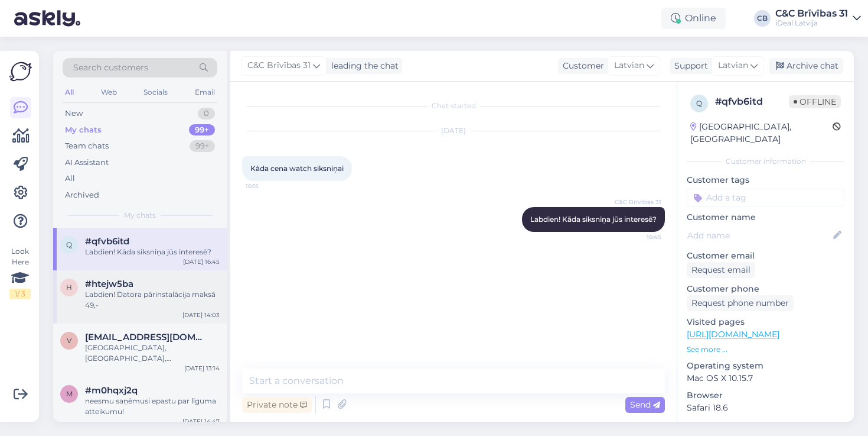 This screenshot has width=868, height=436. Describe the element at coordinates (645, 404) in the screenshot. I see `span: Send` at that location.